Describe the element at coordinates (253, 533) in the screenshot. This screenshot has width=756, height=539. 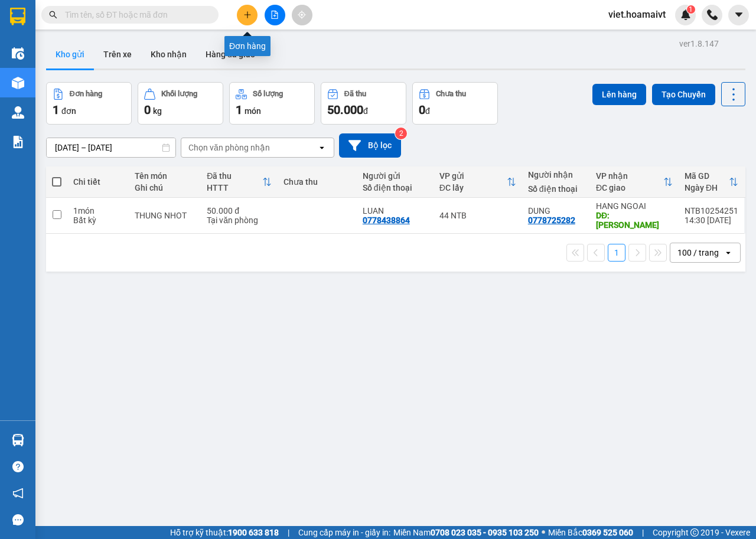
I see `strong: 1900 633 818` at that location.